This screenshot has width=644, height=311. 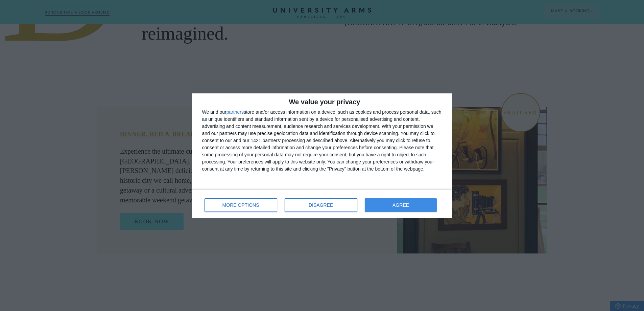 What do you see at coordinates (241, 205) in the screenshot?
I see `span: MORE OPTIONS` at bounding box center [241, 205].